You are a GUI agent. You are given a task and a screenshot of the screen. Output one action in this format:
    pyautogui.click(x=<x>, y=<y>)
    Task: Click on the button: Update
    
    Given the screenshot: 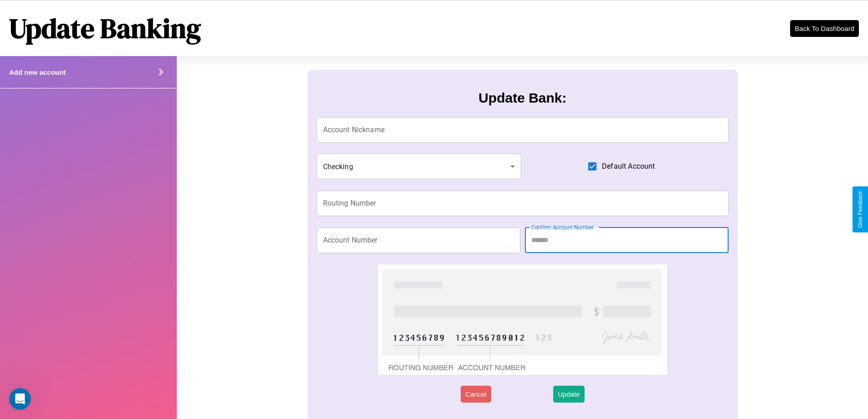 What is the action you would take?
    pyautogui.click(x=569, y=394)
    